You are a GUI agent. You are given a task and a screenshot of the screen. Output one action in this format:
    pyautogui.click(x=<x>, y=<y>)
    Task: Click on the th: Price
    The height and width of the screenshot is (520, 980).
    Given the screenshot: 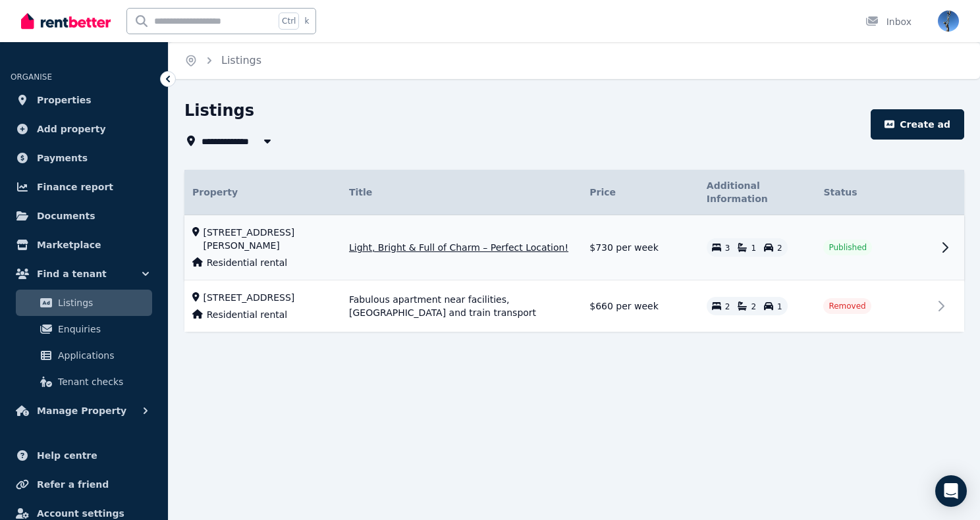 What is the action you would take?
    pyautogui.click(x=640, y=192)
    